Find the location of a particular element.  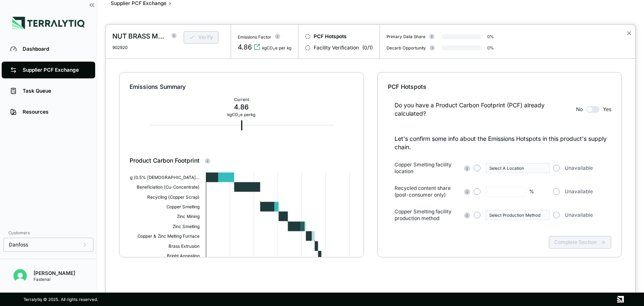

span: No is located at coordinates (580, 110).